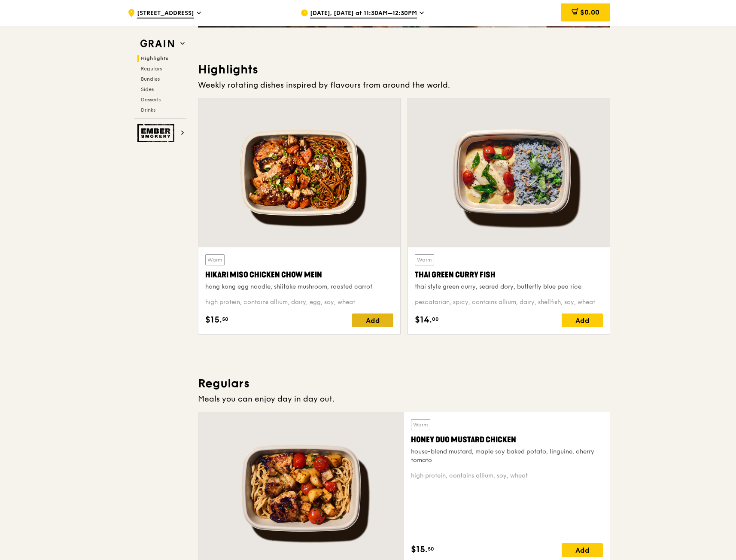 The width and height of the screenshot is (736, 560). Describe the element at coordinates (404, 399) in the screenshot. I see `div: Meals you can enjoy day in day out.` at that location.